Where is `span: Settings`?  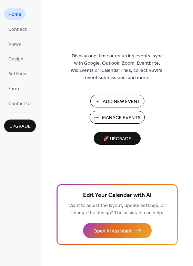 span: Settings is located at coordinates (17, 74).